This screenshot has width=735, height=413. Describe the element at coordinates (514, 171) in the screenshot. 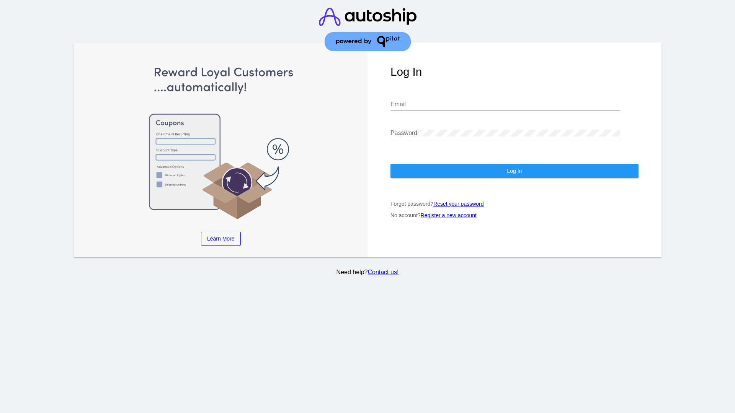

I see `button: Log In` at that location.